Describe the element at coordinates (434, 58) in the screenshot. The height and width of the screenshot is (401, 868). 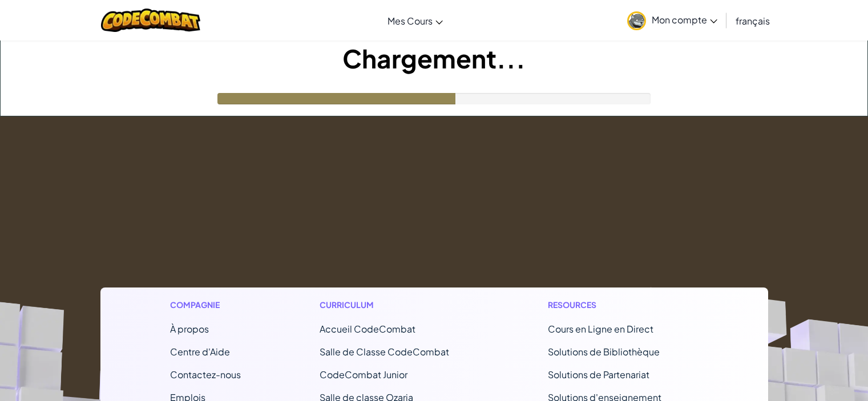
I see `h1: Chargement...` at that location.